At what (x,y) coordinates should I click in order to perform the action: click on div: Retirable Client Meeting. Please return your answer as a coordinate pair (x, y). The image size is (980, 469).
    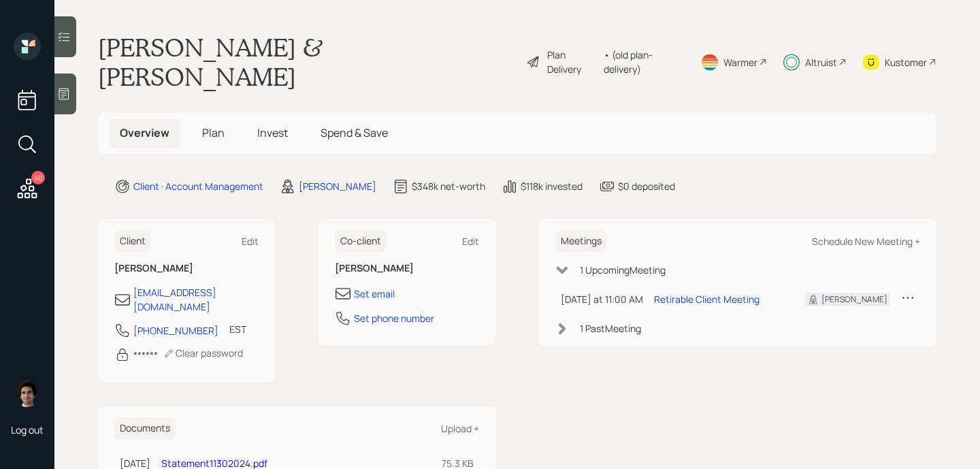
    Looking at the image, I should click on (707, 299).